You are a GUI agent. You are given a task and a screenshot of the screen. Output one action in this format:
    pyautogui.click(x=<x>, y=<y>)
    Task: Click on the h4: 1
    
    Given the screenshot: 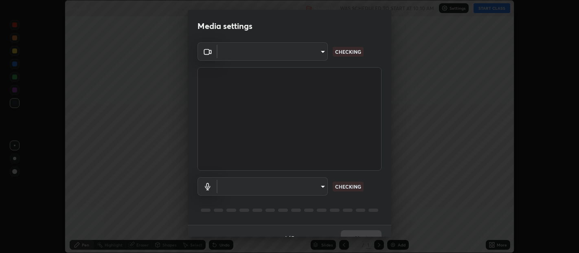 What is the action you would take?
    pyautogui.click(x=286, y=238)
    